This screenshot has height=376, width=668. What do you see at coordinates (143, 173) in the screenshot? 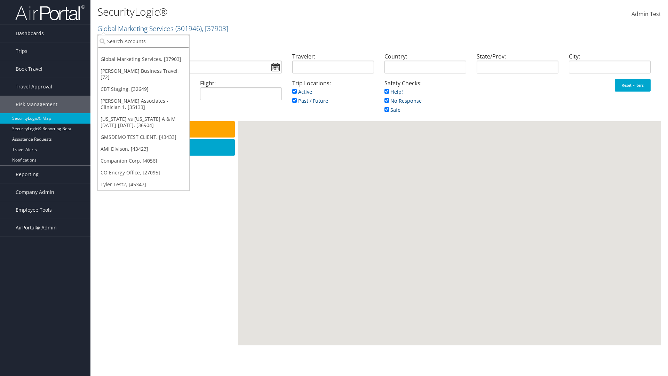
I see `a: CO Energy Office, [27095]` at bounding box center [143, 173].